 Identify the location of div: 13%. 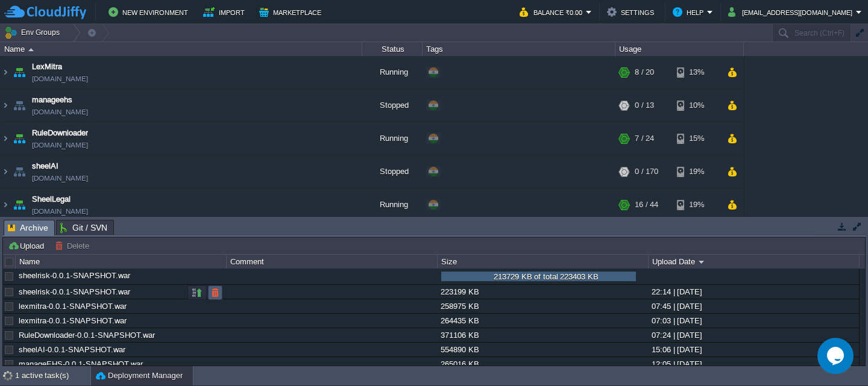
(696, 72).